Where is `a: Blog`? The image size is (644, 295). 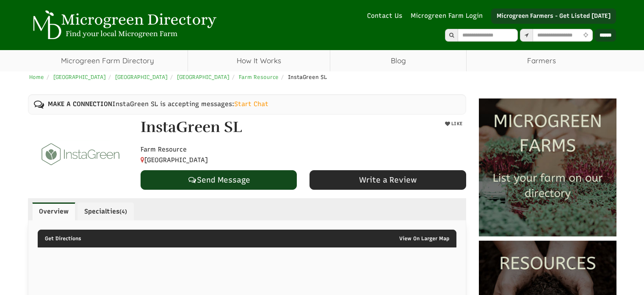
a: Blog is located at coordinates (398, 61).